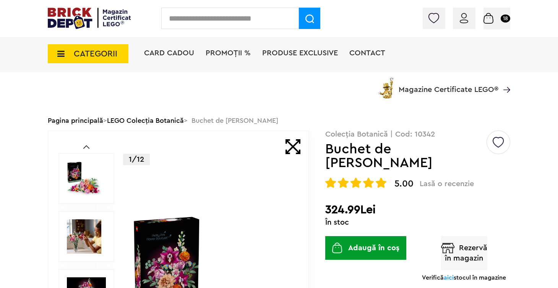 The width and height of the screenshot is (558, 288). Describe the element at coordinates (300, 53) in the screenshot. I see `a: Produse exclusive` at that location.